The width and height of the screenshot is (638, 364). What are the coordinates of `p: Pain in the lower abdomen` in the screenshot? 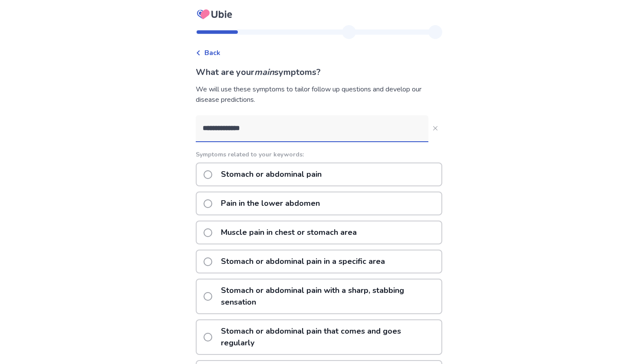 It's located at (270, 203).